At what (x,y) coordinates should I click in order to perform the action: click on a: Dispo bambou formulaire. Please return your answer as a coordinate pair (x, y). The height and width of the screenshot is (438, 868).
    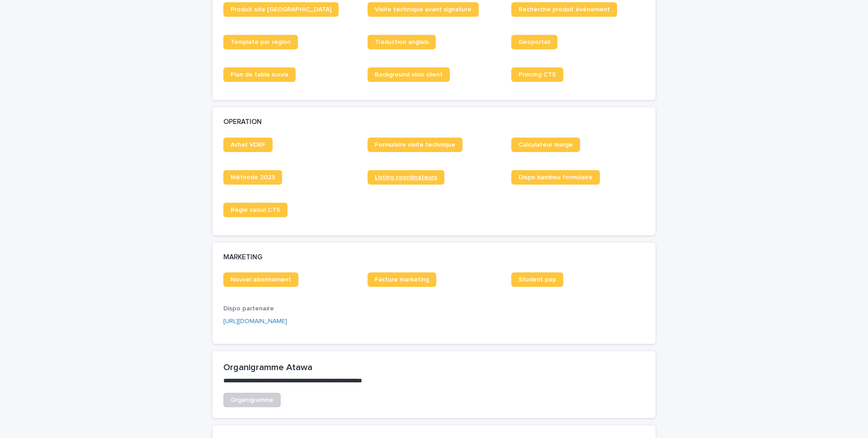
    Looking at the image, I should click on (555, 177).